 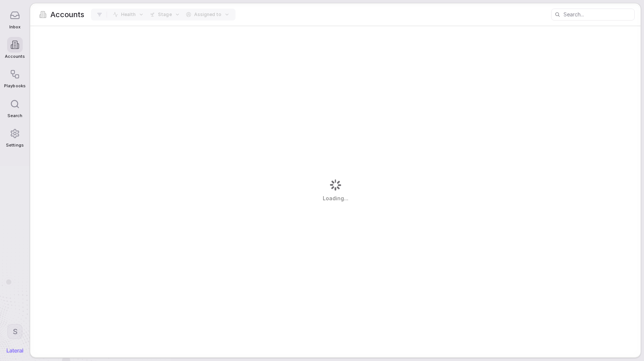 I want to click on img: Lateral, so click(x=15, y=350).